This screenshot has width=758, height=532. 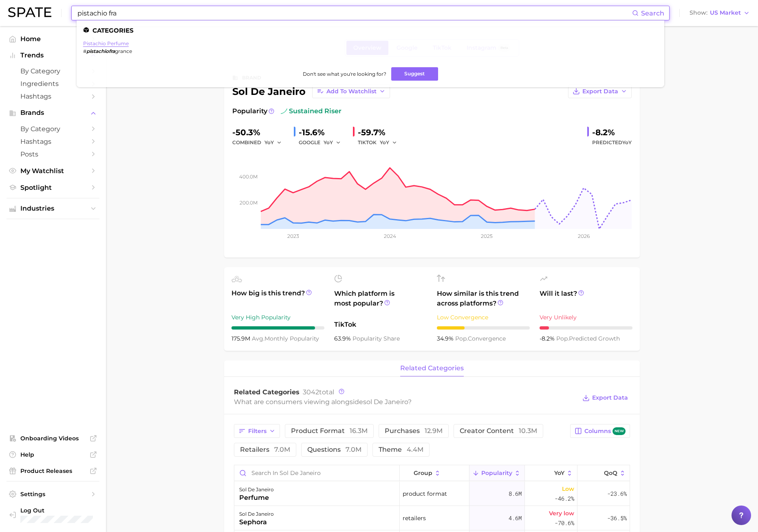 I want to click on span: sustained riser, so click(x=311, y=111).